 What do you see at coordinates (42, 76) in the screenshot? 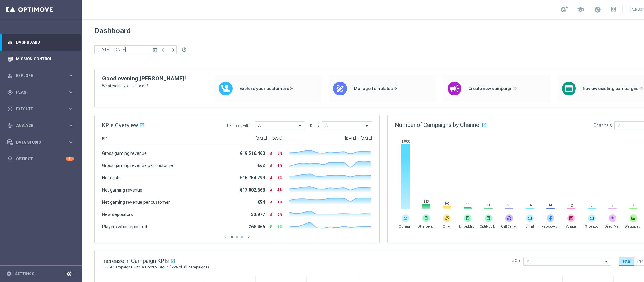
I see `span: Explore` at bounding box center [42, 76].